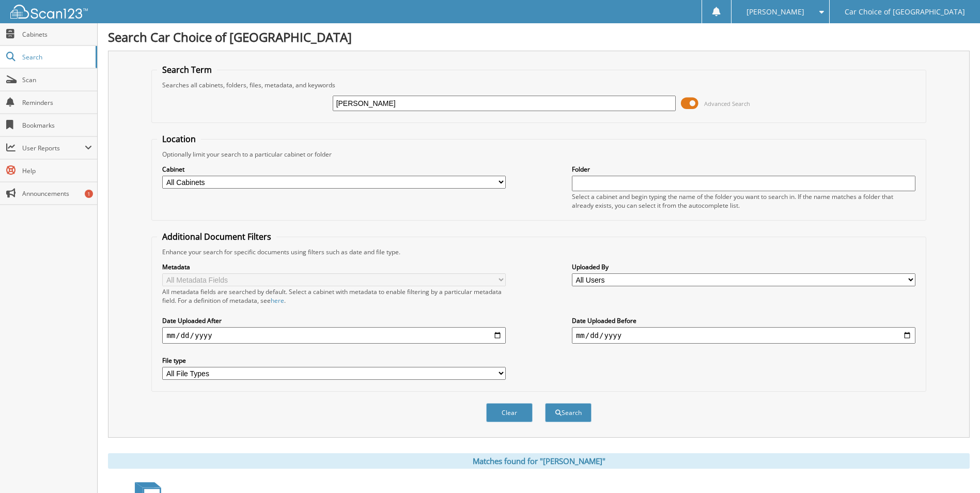  Describe the element at coordinates (179, 139) in the screenshot. I see `legend: Location` at that location.